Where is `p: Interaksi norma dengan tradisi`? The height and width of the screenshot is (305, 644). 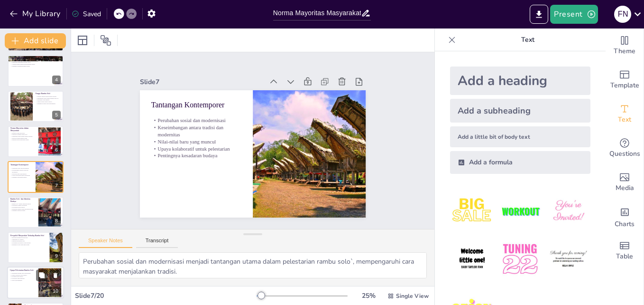 p: Interaksi norma dengan tradisi is located at coordinates (23, 138).